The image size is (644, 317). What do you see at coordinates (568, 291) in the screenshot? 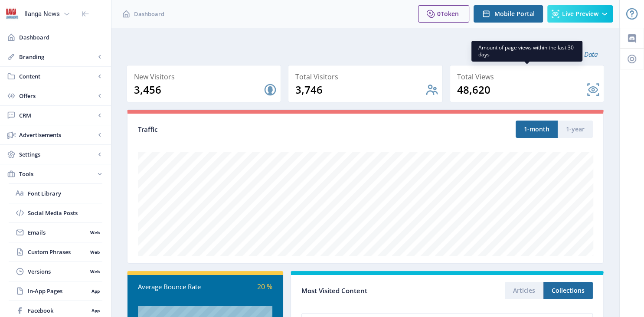
I see `button: Collections` at bounding box center [568, 291].